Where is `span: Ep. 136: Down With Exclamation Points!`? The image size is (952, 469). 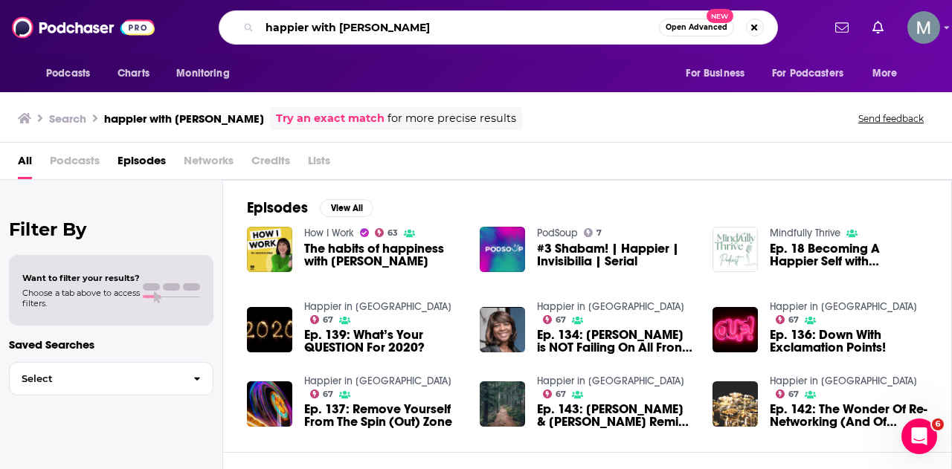 span: Ep. 136: Down With Exclamation Points! is located at coordinates (848, 341).